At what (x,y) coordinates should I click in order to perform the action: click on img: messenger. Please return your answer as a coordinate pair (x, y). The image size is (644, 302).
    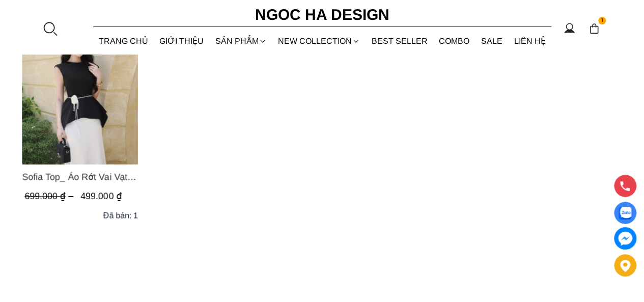
    Looking at the image, I should click on (625, 238).